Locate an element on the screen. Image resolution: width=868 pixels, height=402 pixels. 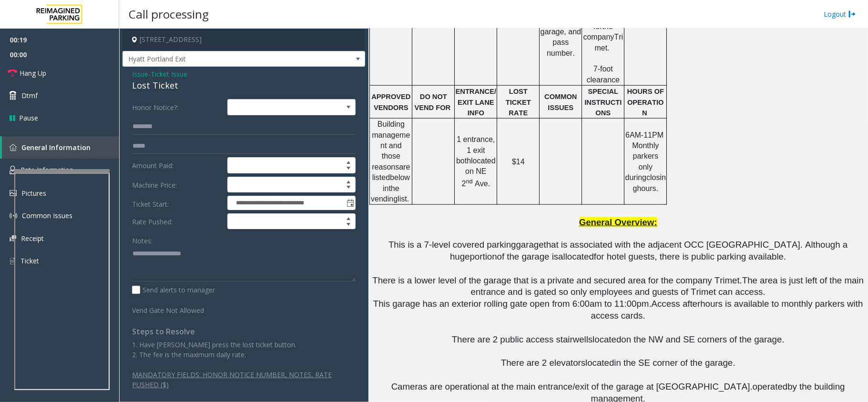
span: Rate Information is located at coordinates (47, 170).